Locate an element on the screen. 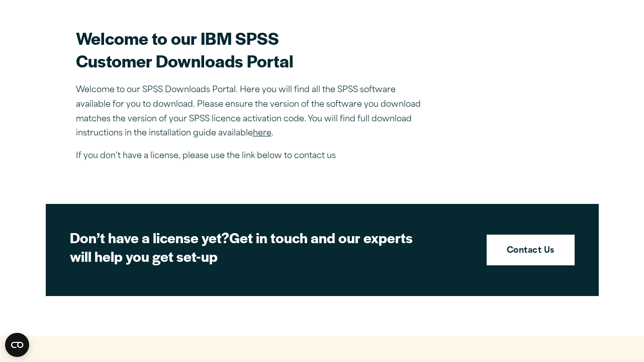  h2: Welcome to our IBM SPSS Customer Downloads Portal is located at coordinates (252, 50).